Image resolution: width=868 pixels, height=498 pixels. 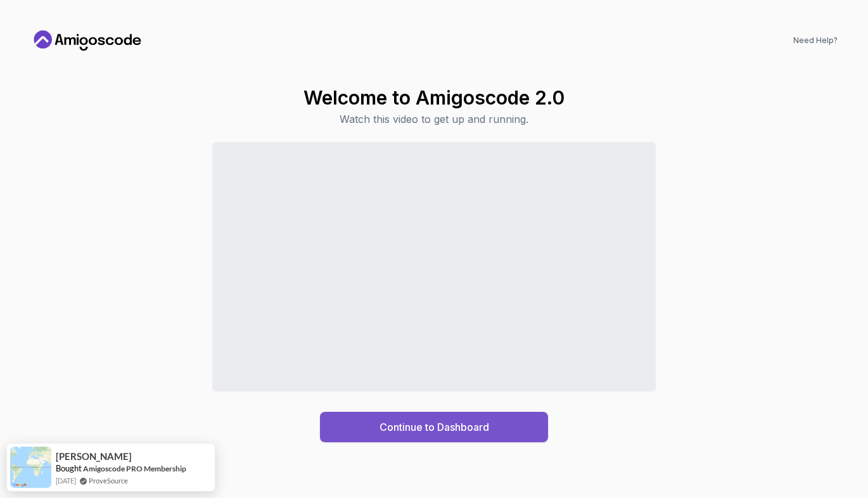 What do you see at coordinates (68, 468) in the screenshot?
I see `span: Bought` at bounding box center [68, 468].